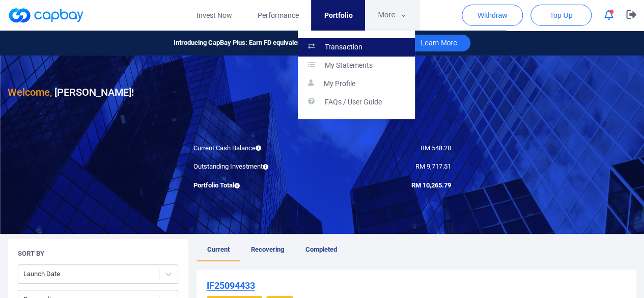 The width and height of the screenshot is (644, 298). Describe the element at coordinates (356, 84) in the screenshot. I see `a: My Profile` at that location.